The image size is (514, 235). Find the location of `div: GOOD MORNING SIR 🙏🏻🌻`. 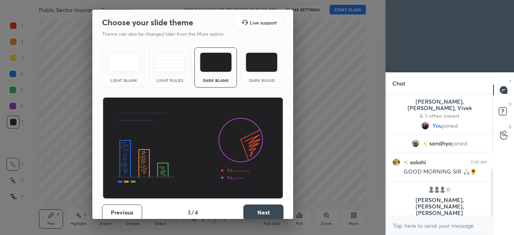

div: GOOD MORNING SIR 🙏🏻🌻 is located at coordinates (445, 172).